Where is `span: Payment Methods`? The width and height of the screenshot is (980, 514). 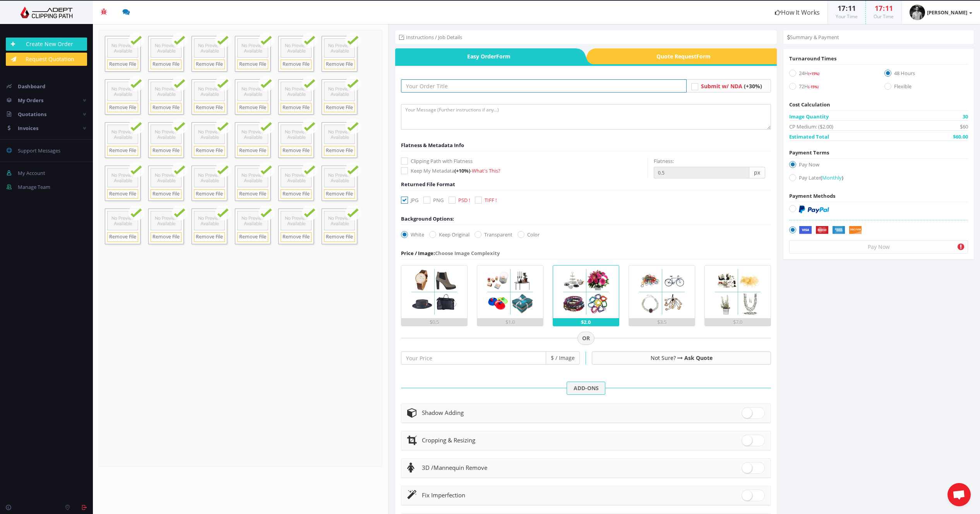
span: Payment Methods is located at coordinates (812, 195).